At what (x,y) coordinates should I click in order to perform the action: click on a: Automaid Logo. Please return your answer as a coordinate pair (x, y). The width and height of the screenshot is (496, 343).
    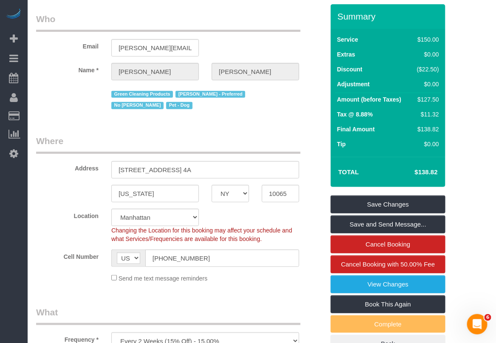
    Looking at the image, I should click on (14, 14).